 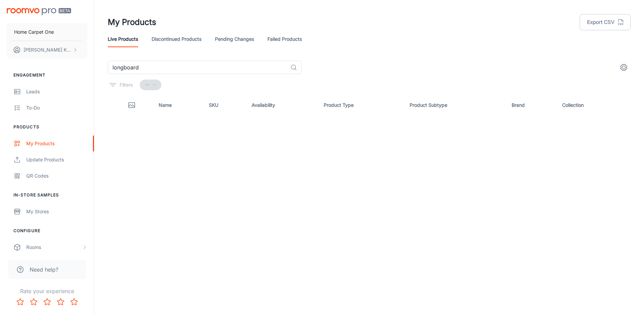 What do you see at coordinates (56, 144) in the screenshot?
I see `div: My Products` at bounding box center [56, 144].